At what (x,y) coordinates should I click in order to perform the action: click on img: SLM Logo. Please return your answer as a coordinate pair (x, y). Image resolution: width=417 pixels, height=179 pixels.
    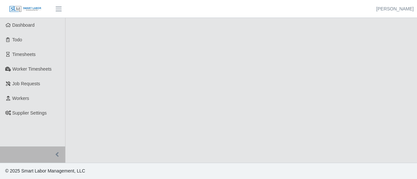
    Looking at the image, I should click on (25, 9).